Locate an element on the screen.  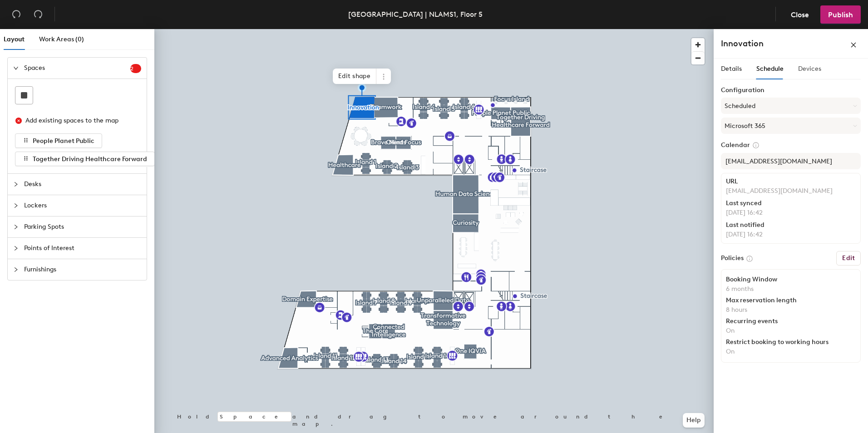
button: Help is located at coordinates (694, 420).